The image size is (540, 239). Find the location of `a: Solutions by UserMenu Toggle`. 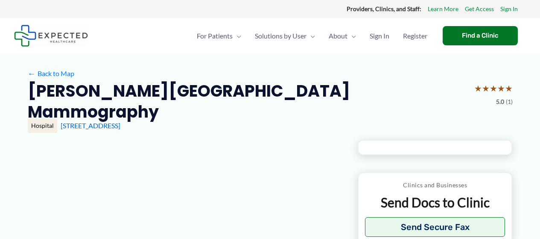

a: Solutions by UserMenu Toggle is located at coordinates (285, 36).